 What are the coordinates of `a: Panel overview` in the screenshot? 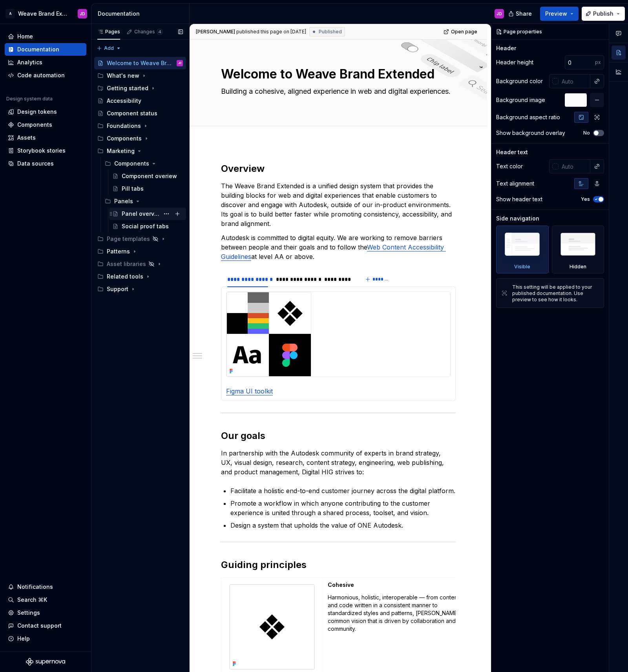 It's located at (148, 214).